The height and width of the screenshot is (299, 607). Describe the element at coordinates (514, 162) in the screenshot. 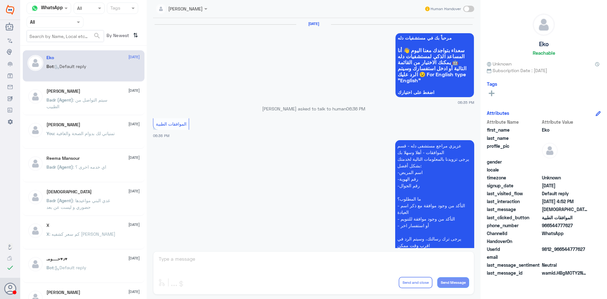

I see `span: gender` at that location.